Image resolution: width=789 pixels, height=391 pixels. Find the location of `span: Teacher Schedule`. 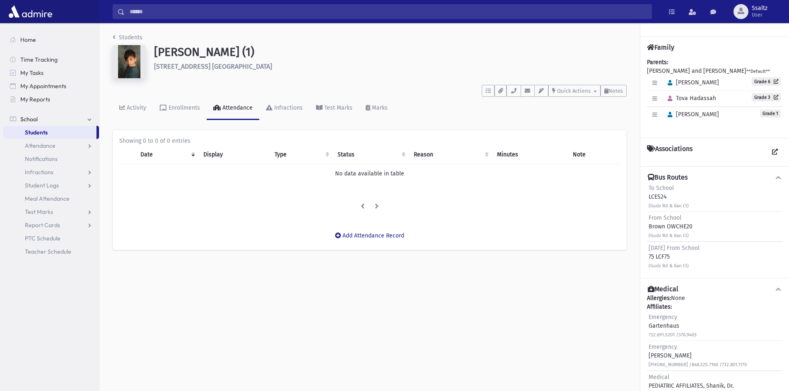

span: Teacher Schedule is located at coordinates (48, 252).